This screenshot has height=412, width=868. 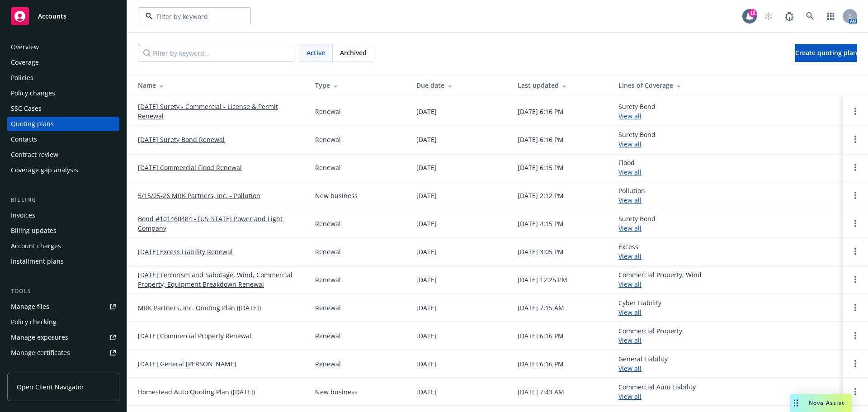 I want to click on a: Policy checking, so click(x=64, y=322).